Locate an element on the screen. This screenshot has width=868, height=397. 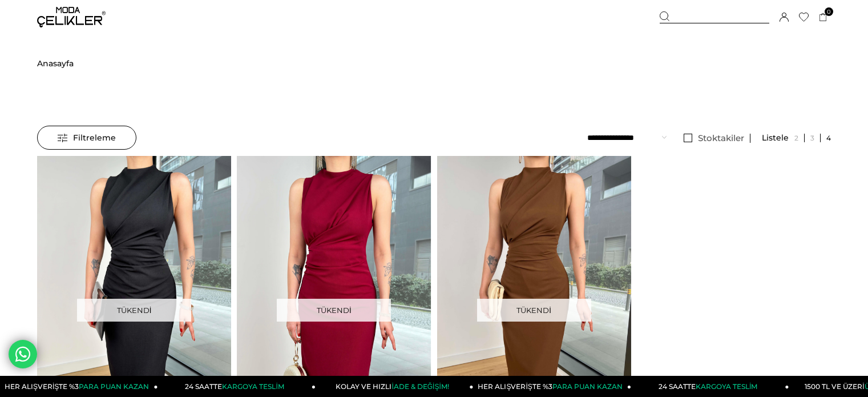
span: 0 is located at coordinates (828, 11).